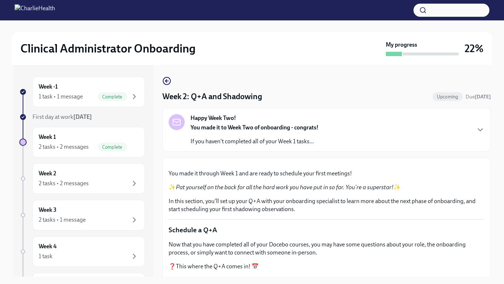 The height and width of the screenshot is (284, 504). Describe the element at coordinates (108, 49) in the screenshot. I see `h2: Clinical Administrator Onboarding` at that location.